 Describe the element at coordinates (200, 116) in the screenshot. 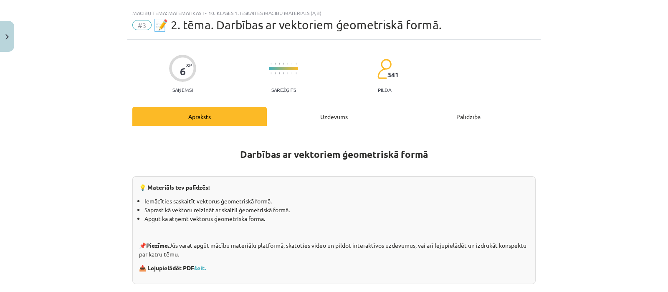

I see `div: Apraksts` at that location.